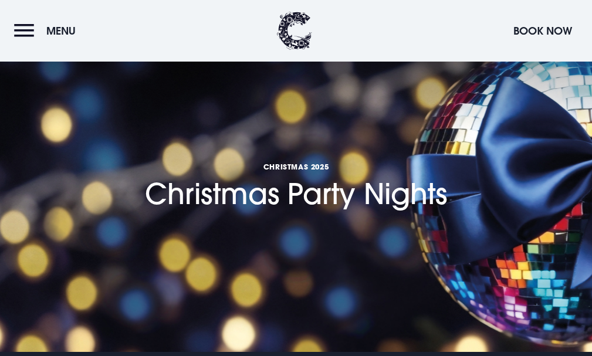 The image size is (592, 356). Describe the element at coordinates (296, 167) in the screenshot. I see `span: Christmas 2025` at that location.